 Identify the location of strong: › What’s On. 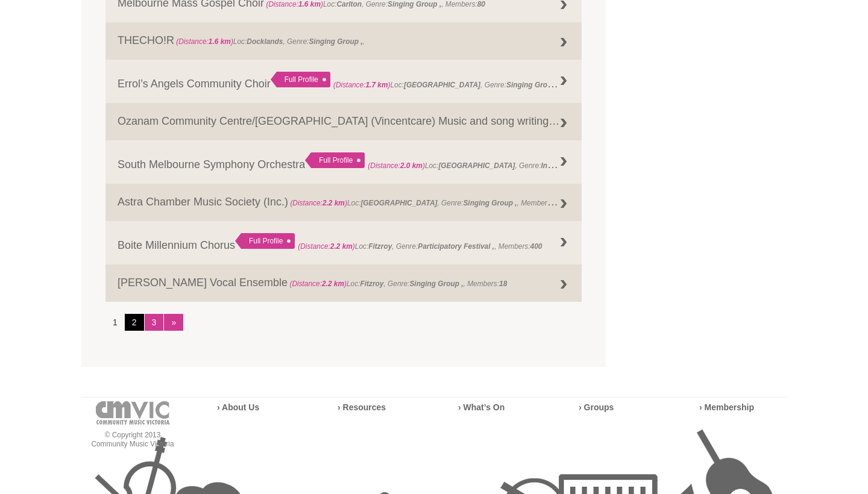
(481, 407).